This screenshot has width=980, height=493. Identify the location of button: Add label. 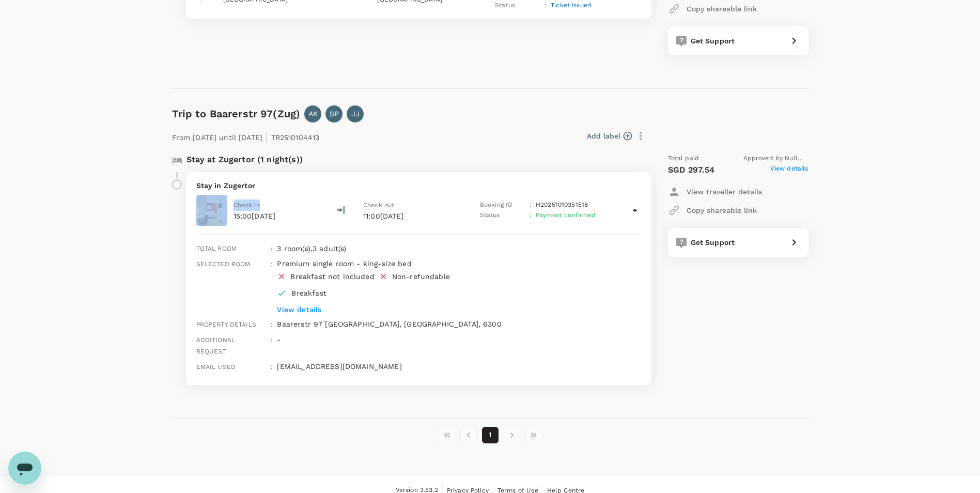
(609, 135).